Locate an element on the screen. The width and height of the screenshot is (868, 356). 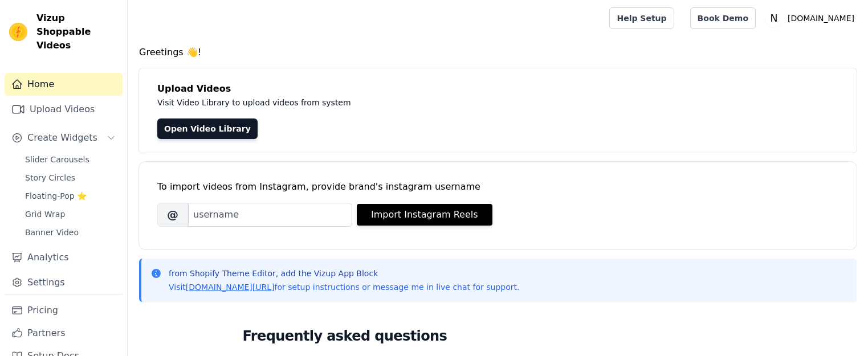
button: Import Instagram Reels is located at coordinates (424, 215).